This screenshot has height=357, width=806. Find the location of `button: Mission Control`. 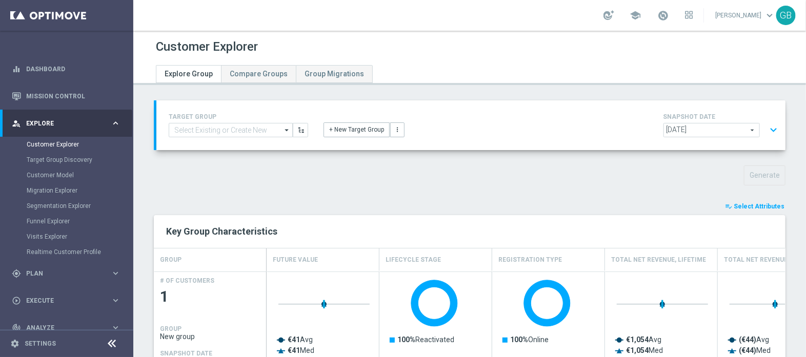

button: Mission Control is located at coordinates (66, 96).